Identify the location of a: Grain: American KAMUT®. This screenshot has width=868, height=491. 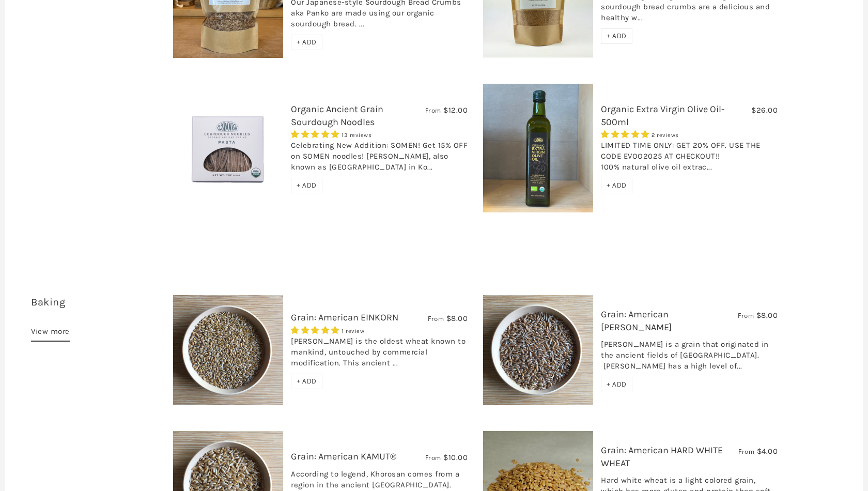
(344, 456).